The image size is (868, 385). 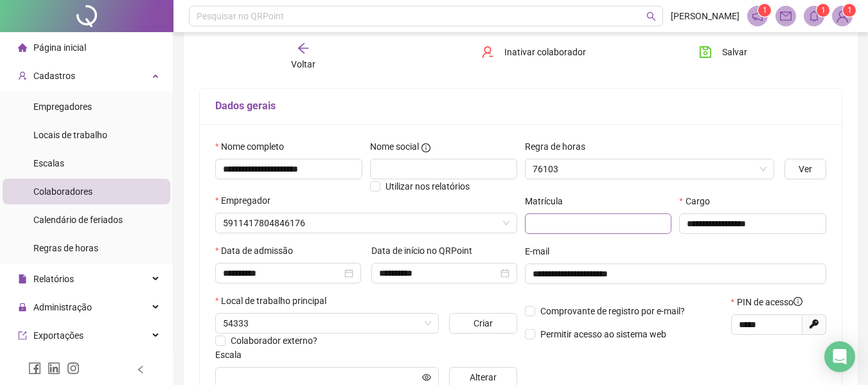 I want to click on span: Administração, so click(x=62, y=308).